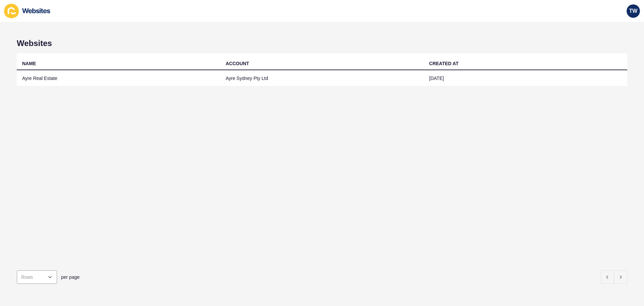 Image resolution: width=644 pixels, height=306 pixels. Describe the element at coordinates (118, 78) in the screenshot. I see `td: Ayre Real Estate` at that location.